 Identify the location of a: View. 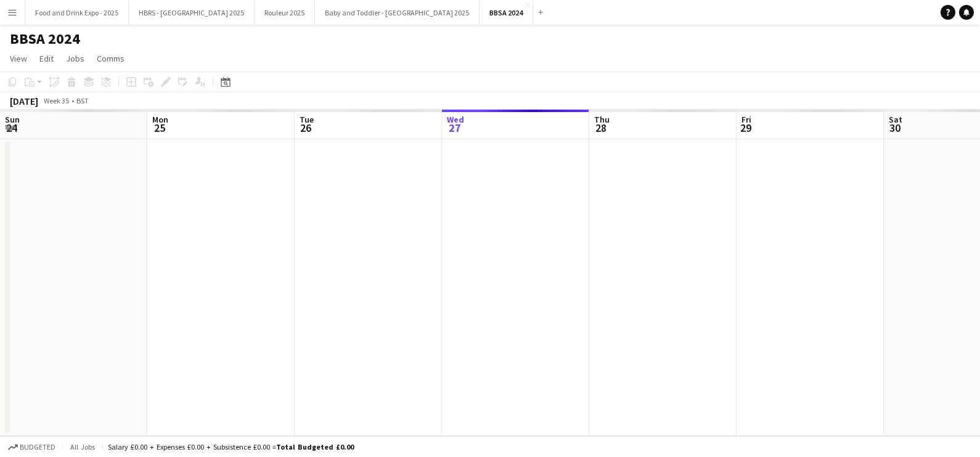
(19, 58).